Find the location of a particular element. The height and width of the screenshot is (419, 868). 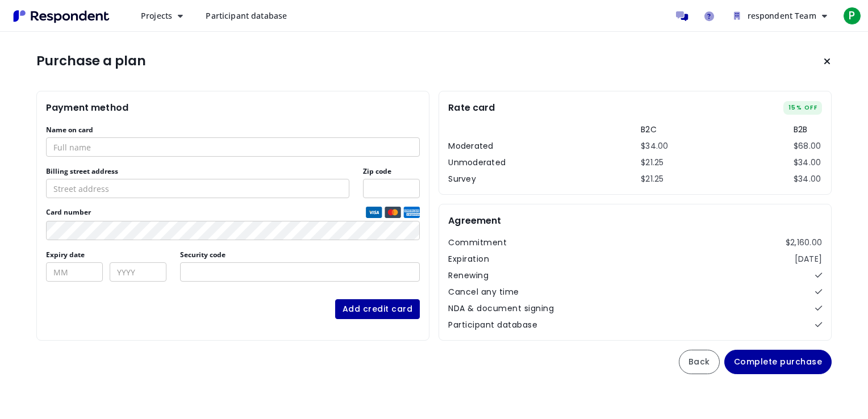

dd: $2,160.00 is located at coordinates (804, 243).